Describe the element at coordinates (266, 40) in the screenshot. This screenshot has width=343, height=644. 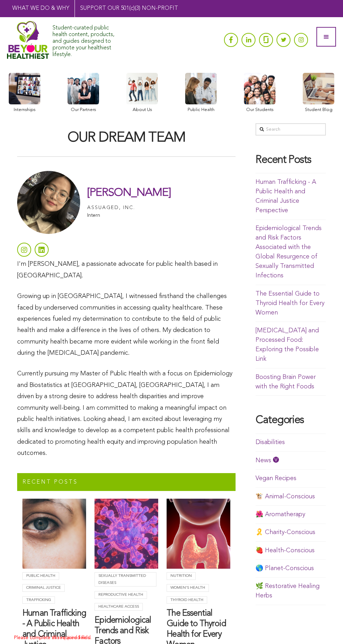
I see `img: glassdoor` at that location.